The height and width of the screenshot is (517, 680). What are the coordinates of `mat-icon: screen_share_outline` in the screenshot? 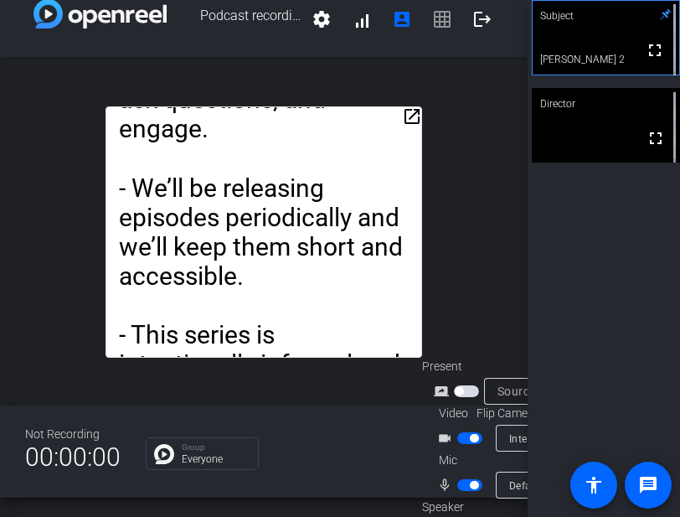 It's located at (444, 391).